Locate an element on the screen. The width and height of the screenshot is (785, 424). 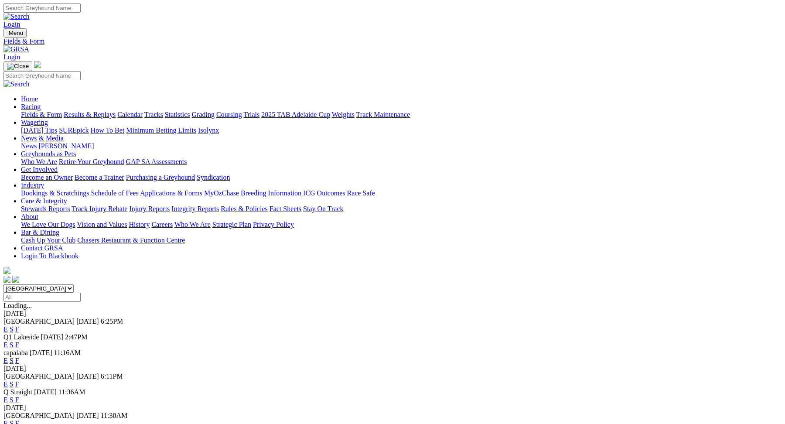
a: News & Media is located at coordinates (42, 138).